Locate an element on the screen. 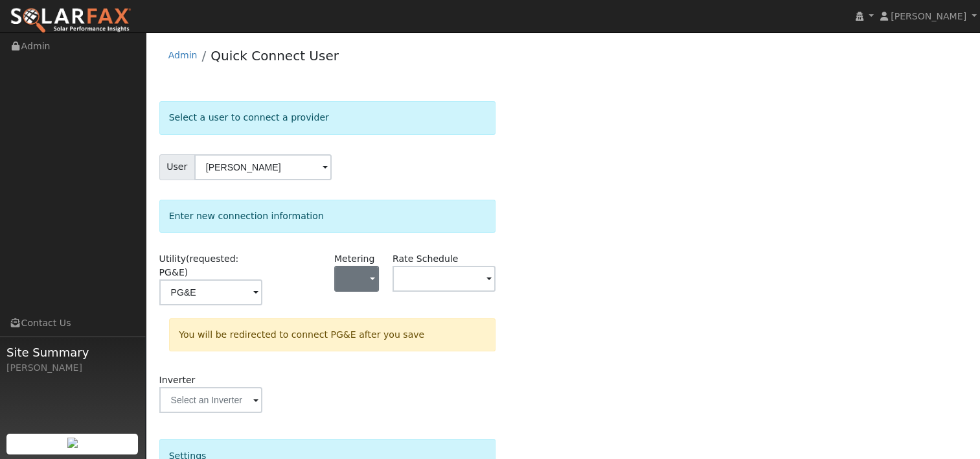 Image resolution: width=980 pixels, height=459 pixels. div: Enter new connection information is located at coordinates (328, 216).